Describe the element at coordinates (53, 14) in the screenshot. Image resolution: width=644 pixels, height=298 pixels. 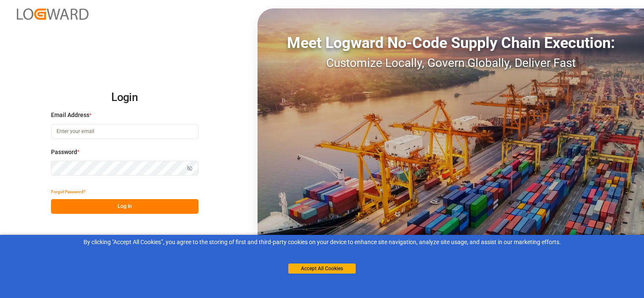
I see `img: Logward_new_orange.png` at that location.